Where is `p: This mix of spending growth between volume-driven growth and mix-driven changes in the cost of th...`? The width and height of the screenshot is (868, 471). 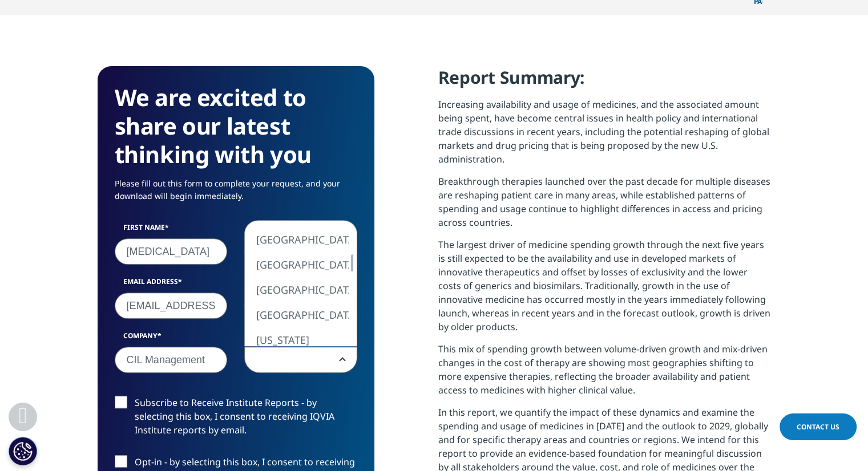 p: This mix of spending growth between volume-driven growth and mix-driven changes in the cost of th... is located at coordinates (604, 374).